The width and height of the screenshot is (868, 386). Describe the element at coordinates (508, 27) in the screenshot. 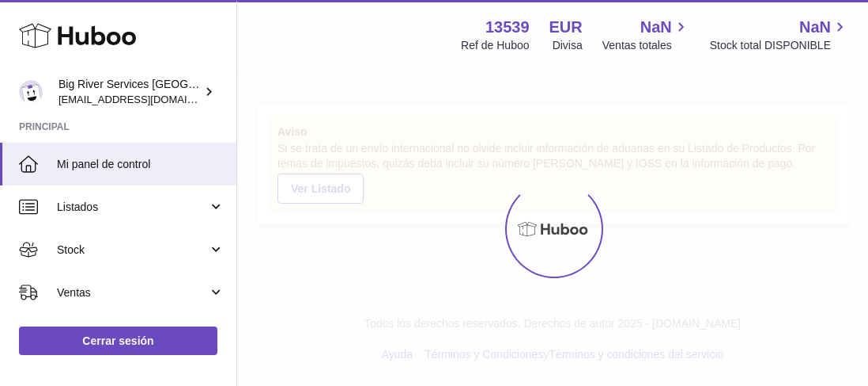

I see `strong: 13539` at that location.